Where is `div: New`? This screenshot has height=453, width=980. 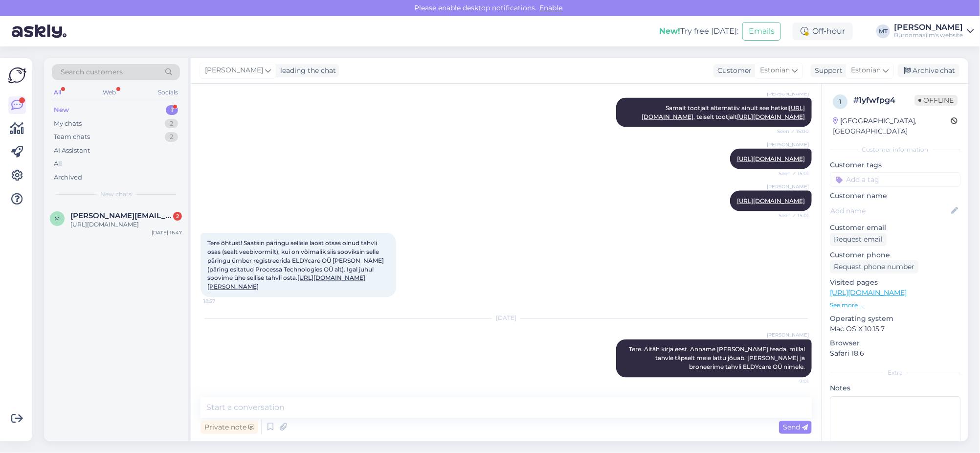
div: New is located at coordinates (61, 110).